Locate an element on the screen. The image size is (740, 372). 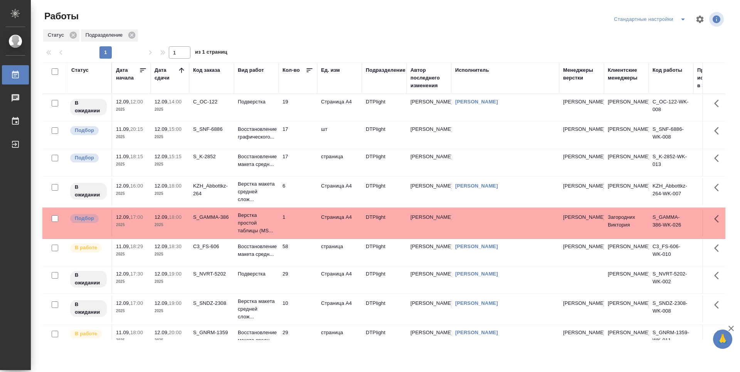
td: C3_FS-606-WK-010 is located at coordinates (671, 252).